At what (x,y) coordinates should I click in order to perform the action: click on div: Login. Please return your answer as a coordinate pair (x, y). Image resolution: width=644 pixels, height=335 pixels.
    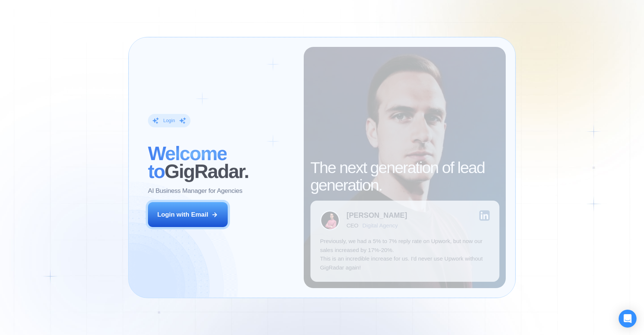
    Looking at the image, I should click on (169, 120).